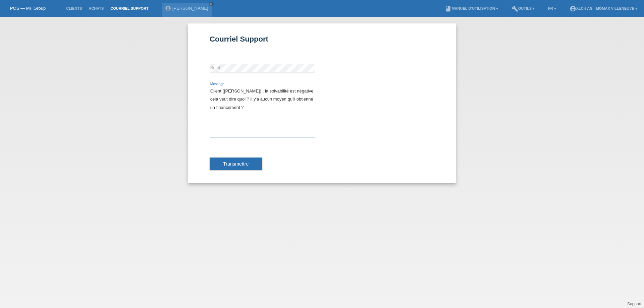 This screenshot has width=644, height=308. Describe the element at coordinates (28, 8) in the screenshot. I see `a: POS — MF Group` at that location.